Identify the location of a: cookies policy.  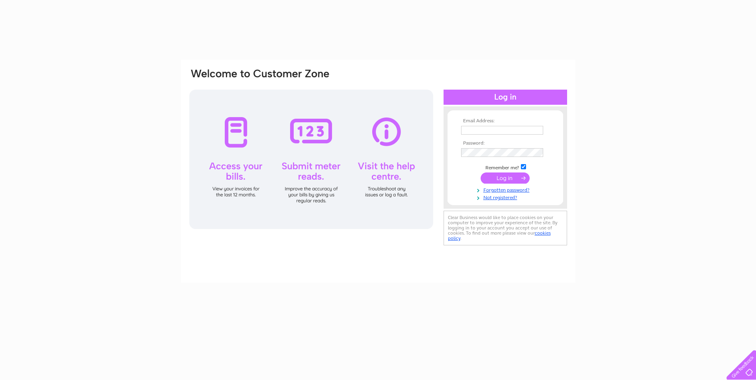
(499, 235).